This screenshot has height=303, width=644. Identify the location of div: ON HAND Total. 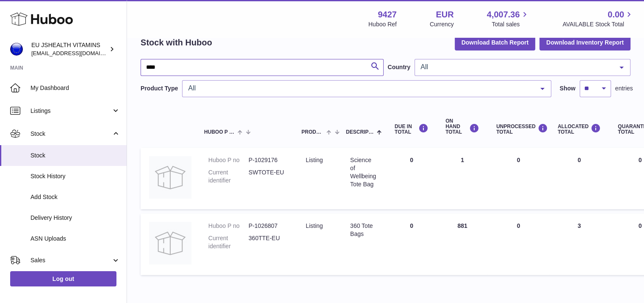
(462, 127).